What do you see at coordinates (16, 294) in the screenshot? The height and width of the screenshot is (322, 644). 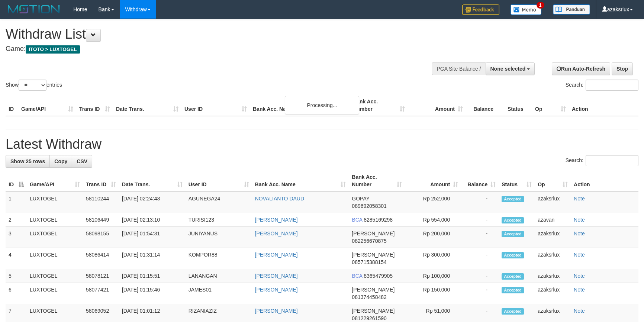 I see `td: 6` at bounding box center [16, 294].